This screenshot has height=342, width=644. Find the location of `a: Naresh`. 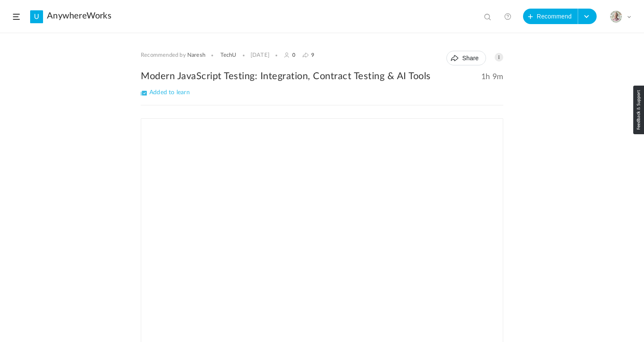

a: Naresh is located at coordinates (196, 55).